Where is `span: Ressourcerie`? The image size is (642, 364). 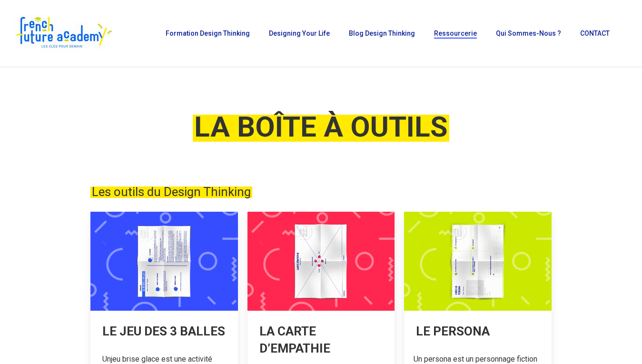 span: Ressourcerie is located at coordinates (456, 33).